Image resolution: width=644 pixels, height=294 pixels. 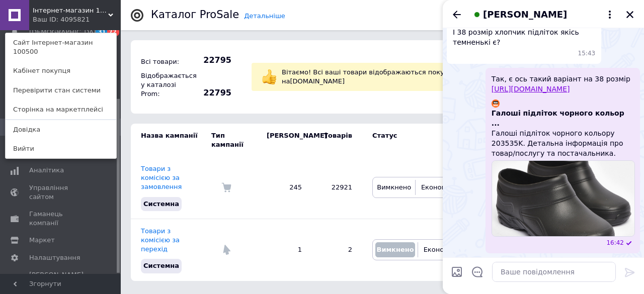 I want to click on span: Гаманець компанії, so click(x=61, y=219).